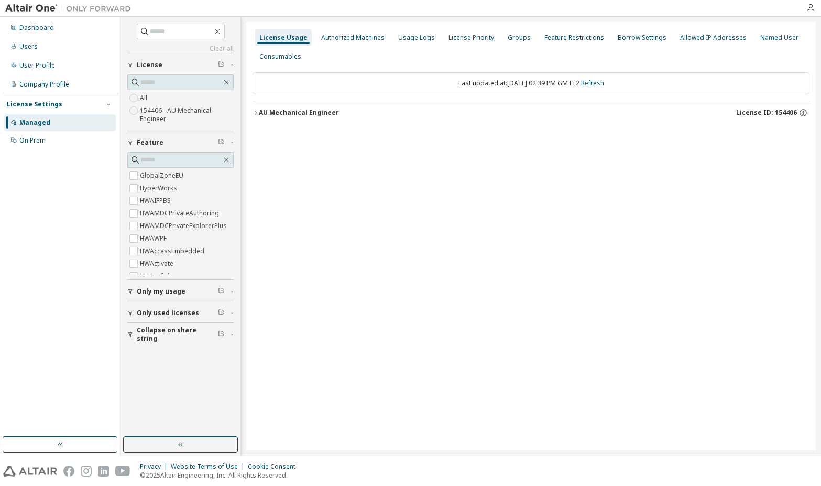  Describe the element at coordinates (184, 226) in the screenshot. I see `label: HWAMDCPrivateExplorerPlus` at that location.